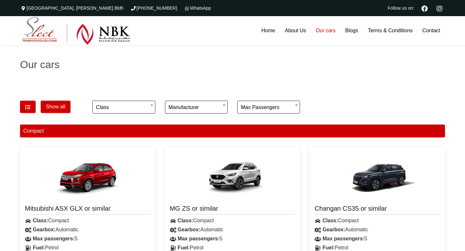  I want to click on a: Our cars, so click(325, 31).